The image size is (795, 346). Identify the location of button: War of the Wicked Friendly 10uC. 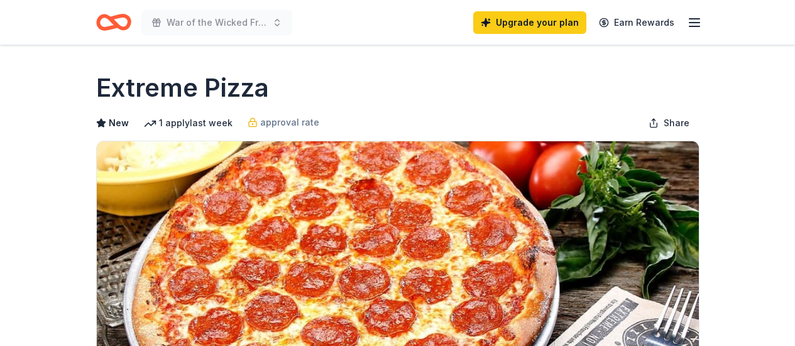
(217, 23).